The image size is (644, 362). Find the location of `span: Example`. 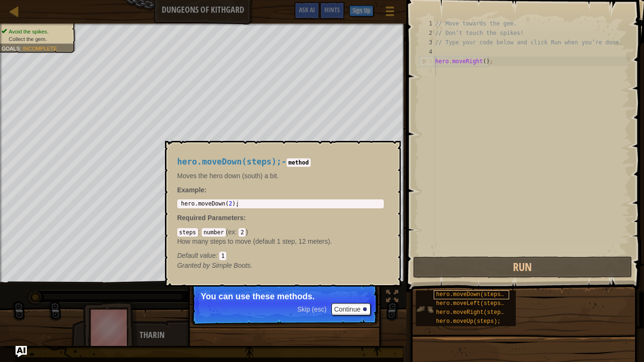

span: Example is located at coordinates (191, 190).